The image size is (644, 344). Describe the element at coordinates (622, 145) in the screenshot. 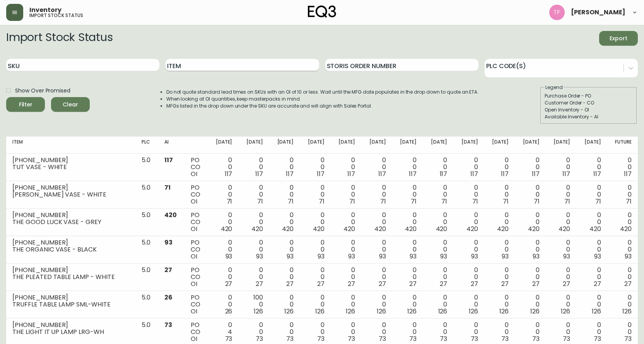

I see `th: Future` at that location.